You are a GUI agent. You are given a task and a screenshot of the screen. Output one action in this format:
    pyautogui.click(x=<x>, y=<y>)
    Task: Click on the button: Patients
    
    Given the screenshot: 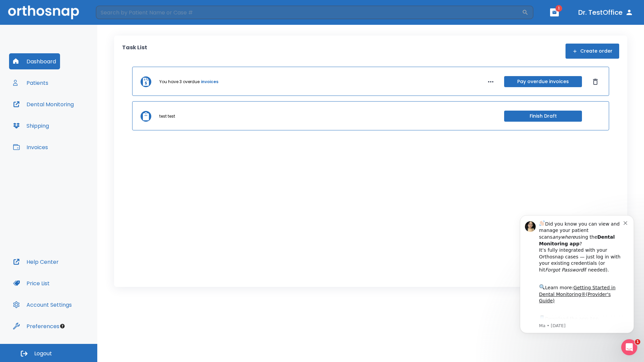 What is the action you would take?
    pyautogui.click(x=30, y=83)
    